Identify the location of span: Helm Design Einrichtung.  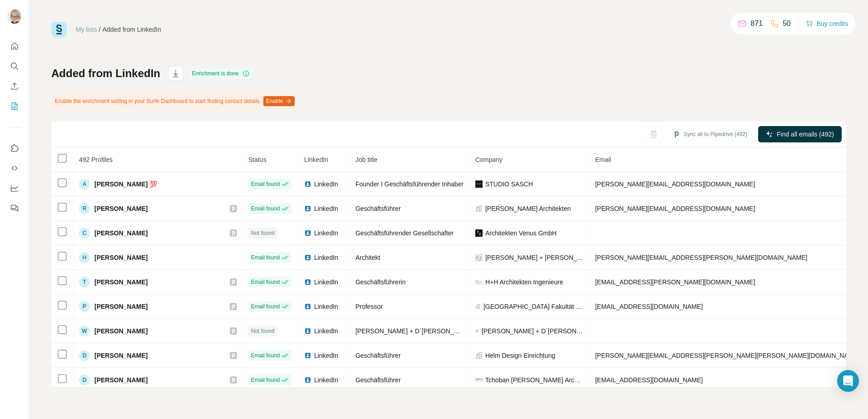
(521, 356).